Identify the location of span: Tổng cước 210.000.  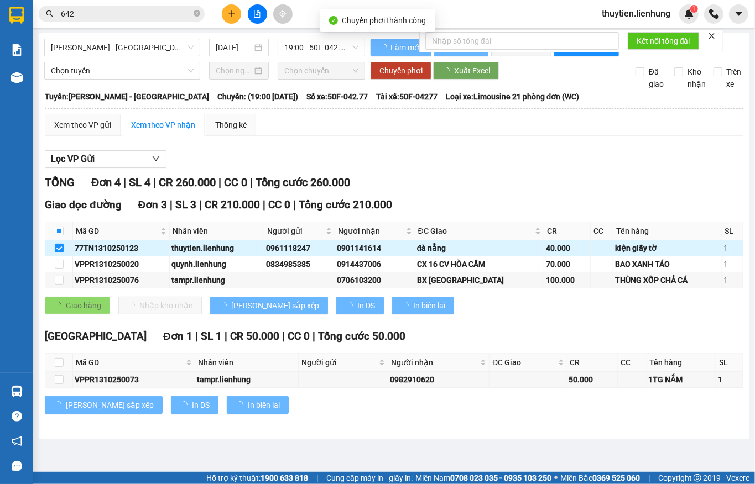
(345, 205).